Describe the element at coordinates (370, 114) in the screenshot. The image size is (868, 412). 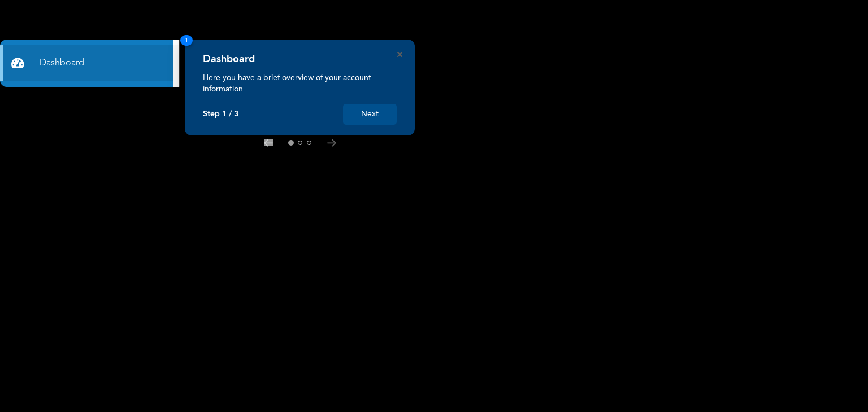
I see `button: Next` at that location.